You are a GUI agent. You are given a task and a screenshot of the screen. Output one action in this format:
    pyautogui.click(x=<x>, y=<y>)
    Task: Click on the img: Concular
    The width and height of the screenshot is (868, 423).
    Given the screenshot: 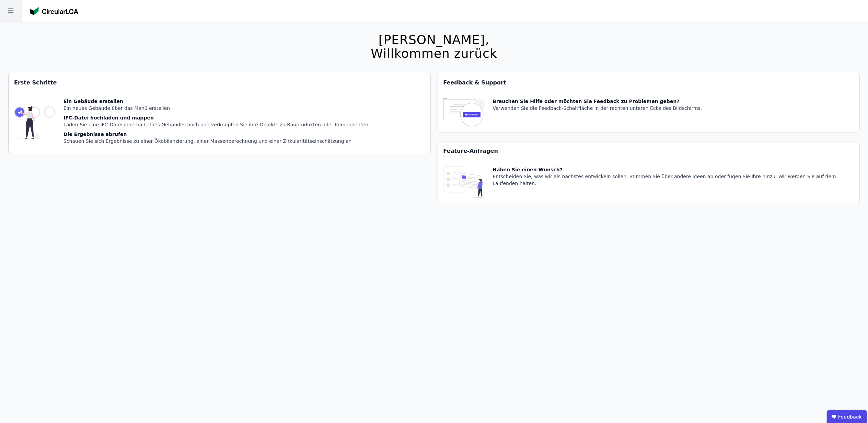 What is the action you would take?
    pyautogui.click(x=54, y=11)
    